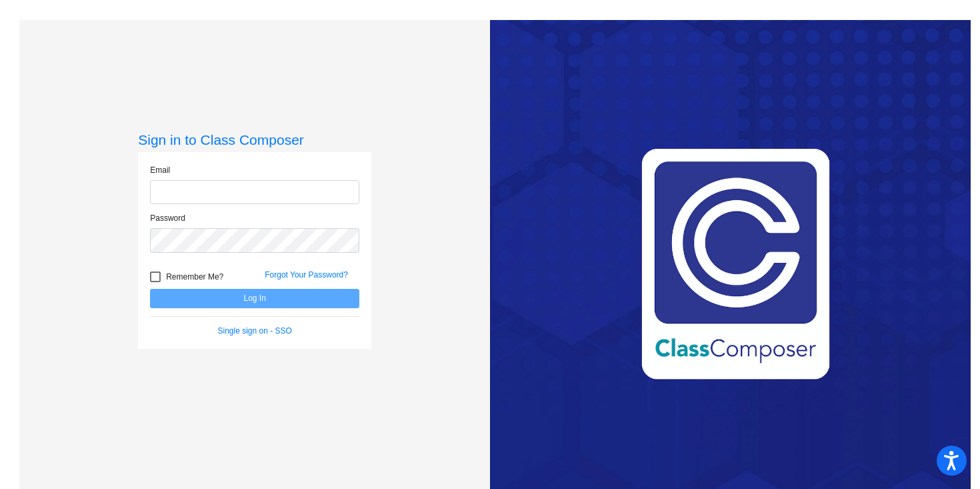  Describe the element at coordinates (254, 298) in the screenshot. I see `button: Log In` at that location.